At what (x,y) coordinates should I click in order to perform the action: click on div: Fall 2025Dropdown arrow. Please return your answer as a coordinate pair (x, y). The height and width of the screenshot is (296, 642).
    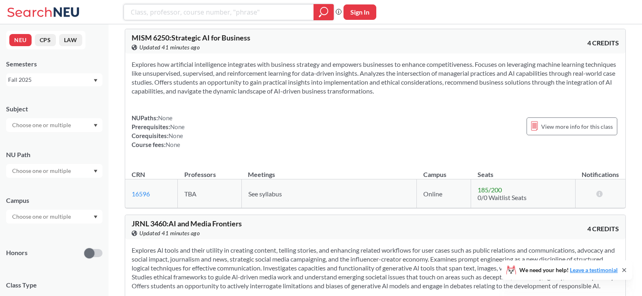
    Looking at the image, I should click on (54, 80).